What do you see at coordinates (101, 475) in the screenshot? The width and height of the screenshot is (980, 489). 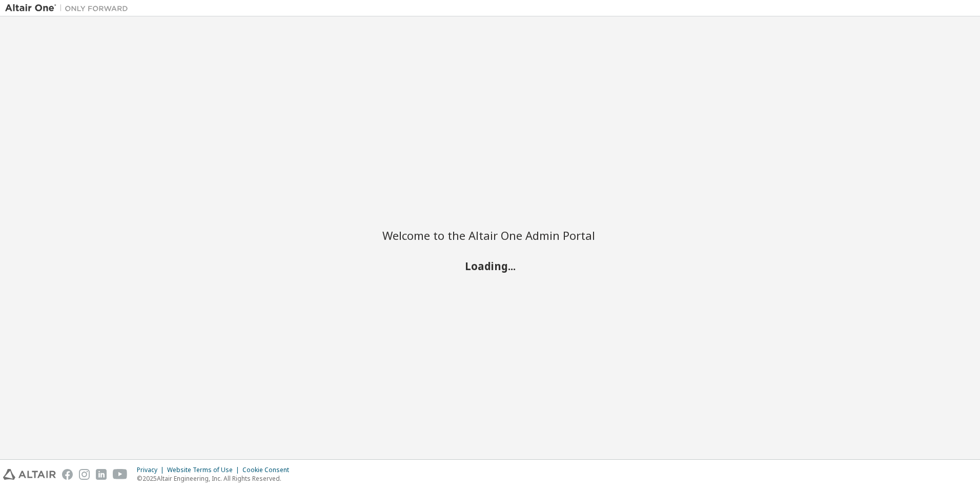 I see `img: linkedin.svg` at bounding box center [101, 475].